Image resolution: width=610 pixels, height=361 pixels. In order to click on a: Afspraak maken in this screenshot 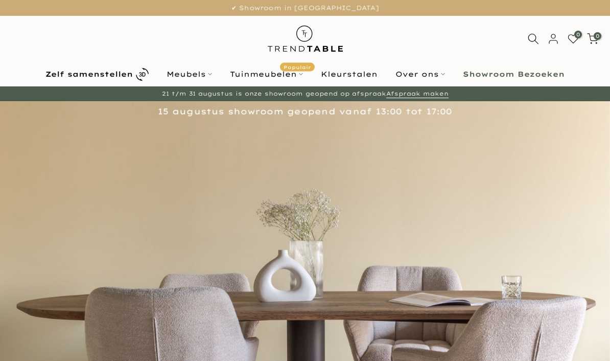, I will do `click(417, 94)`.